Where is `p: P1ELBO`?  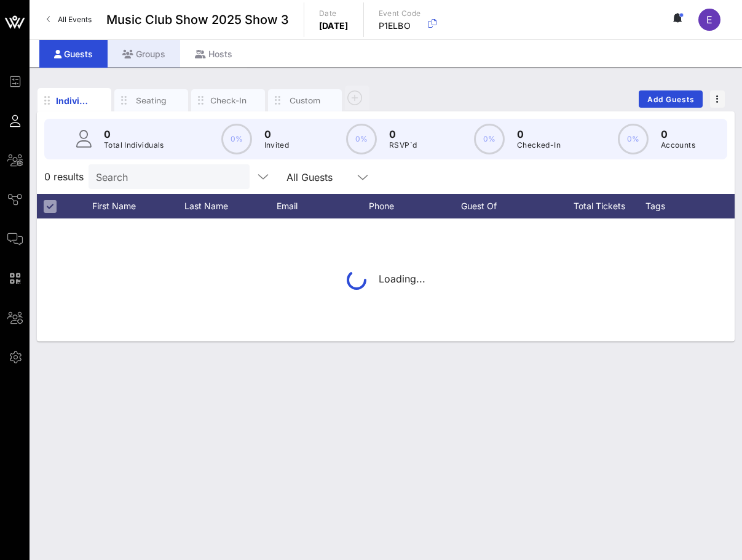
p: P1ELBO is located at coordinates (400, 26).